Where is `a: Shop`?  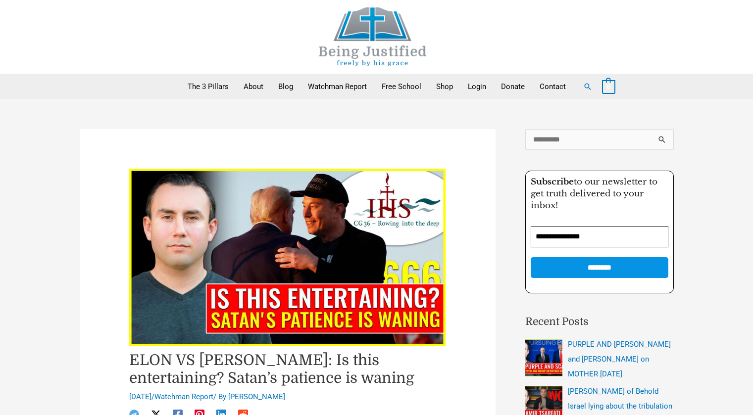 a: Shop is located at coordinates (445, 87).